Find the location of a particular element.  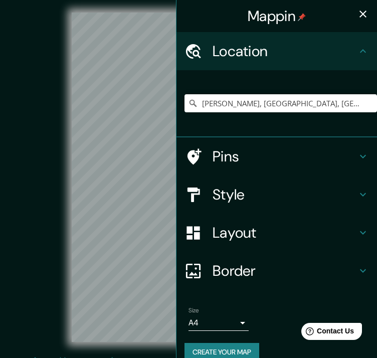

h4: Location is located at coordinates (285, 51).